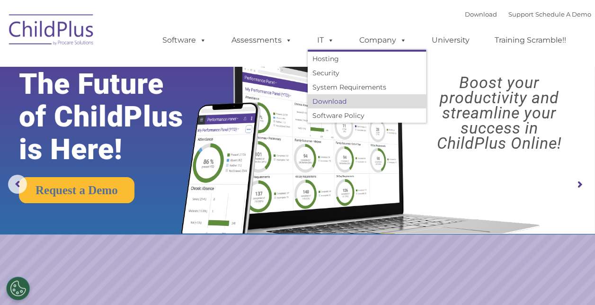 The height and width of the screenshot is (305, 595). I want to click on a: Software, so click(184, 40).